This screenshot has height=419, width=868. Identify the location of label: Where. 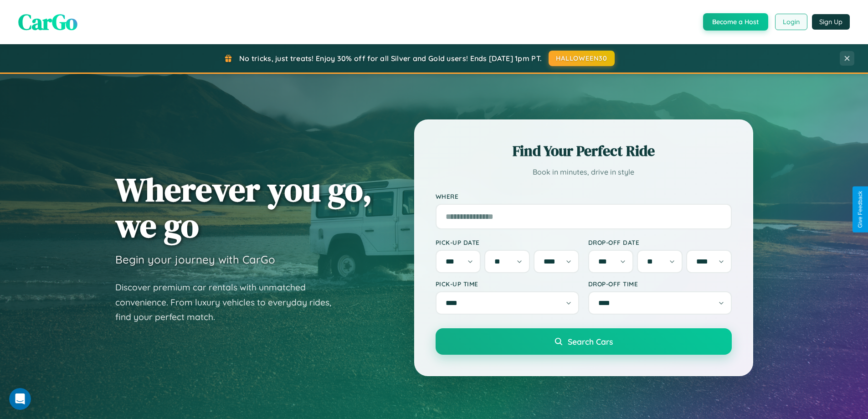
(584, 196).